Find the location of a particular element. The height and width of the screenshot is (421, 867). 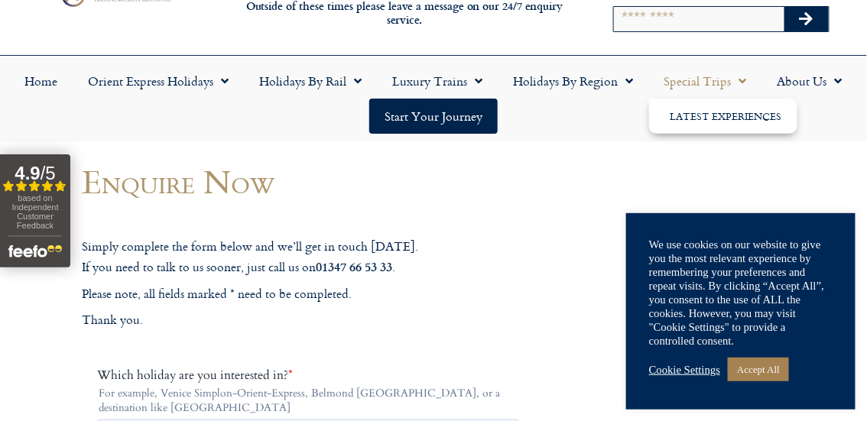

a: Special Trips is located at coordinates (705, 81).